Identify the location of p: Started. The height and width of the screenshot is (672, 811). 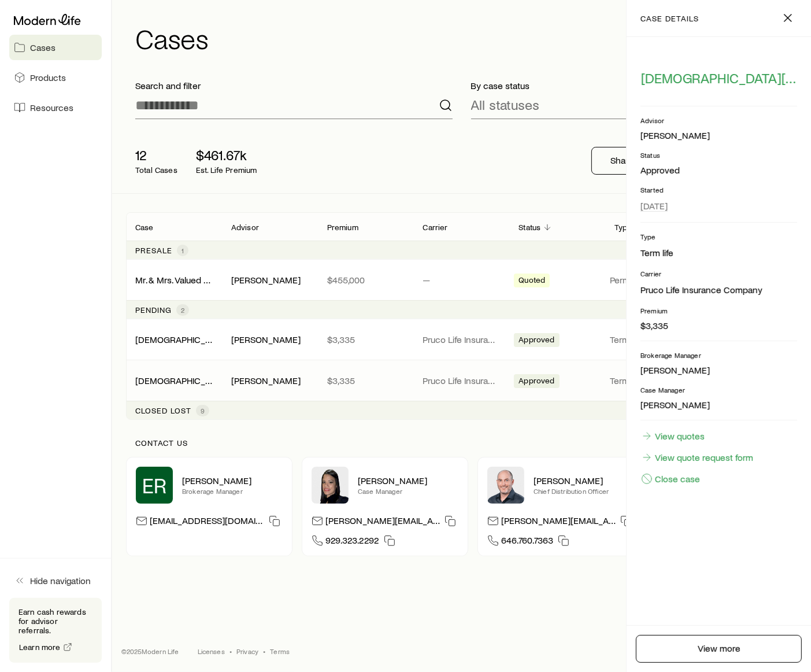
(719, 189).